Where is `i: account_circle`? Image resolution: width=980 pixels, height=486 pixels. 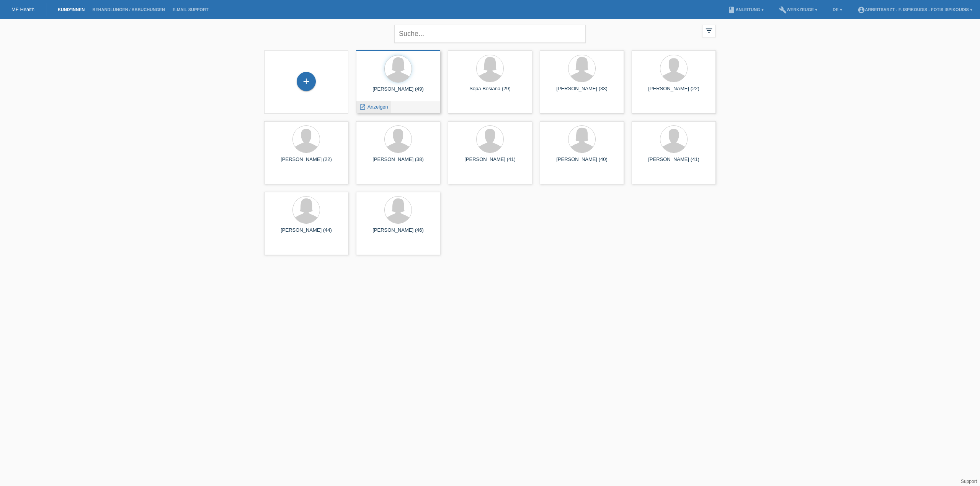
i: account_circle is located at coordinates (861, 10).